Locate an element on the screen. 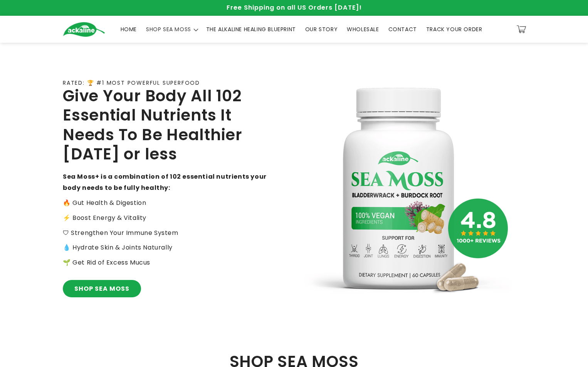 This screenshot has height=367, width=588. p: 🌱 Get Rid of Excess Mucus is located at coordinates (165, 262).